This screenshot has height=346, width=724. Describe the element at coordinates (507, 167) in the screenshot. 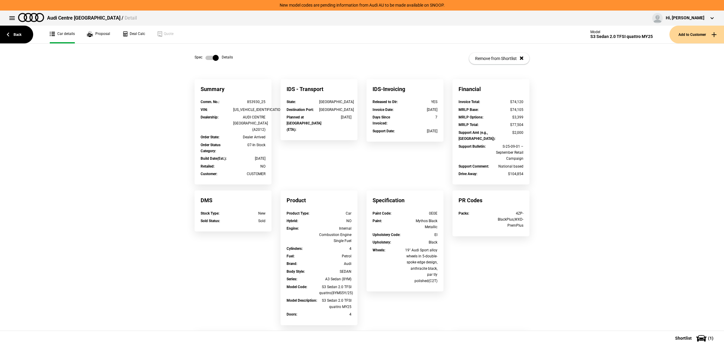

I see `div: National based` at that location.